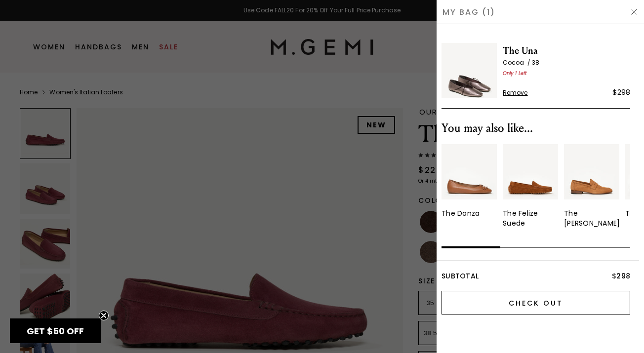  What do you see at coordinates (103, 315) in the screenshot?
I see `button: Close teaser` at bounding box center [103, 315].